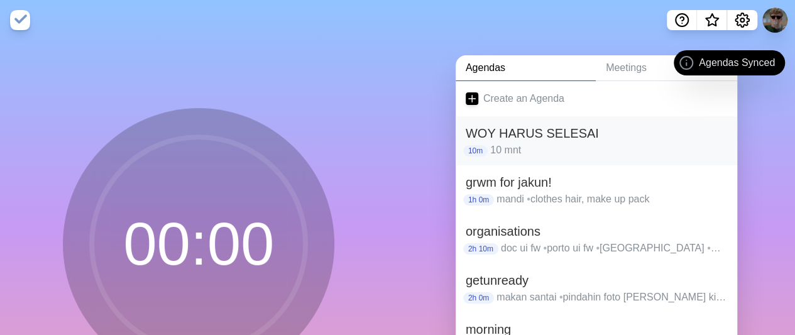 Image resolution: width=795 pixels, height=335 pixels. What do you see at coordinates (525, 68) in the screenshot?
I see `a: Agendas` at bounding box center [525, 68].